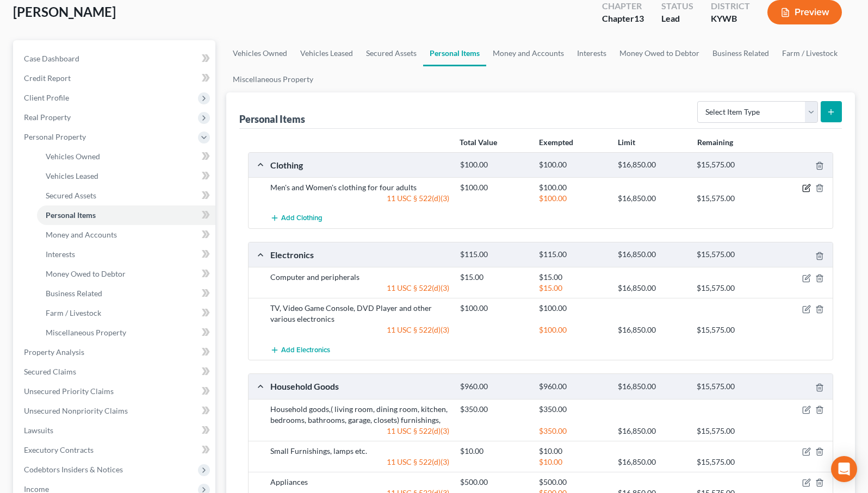 The image size is (868, 493). Describe the element at coordinates (639, 18) in the screenshot. I see `span: 13` at that location.